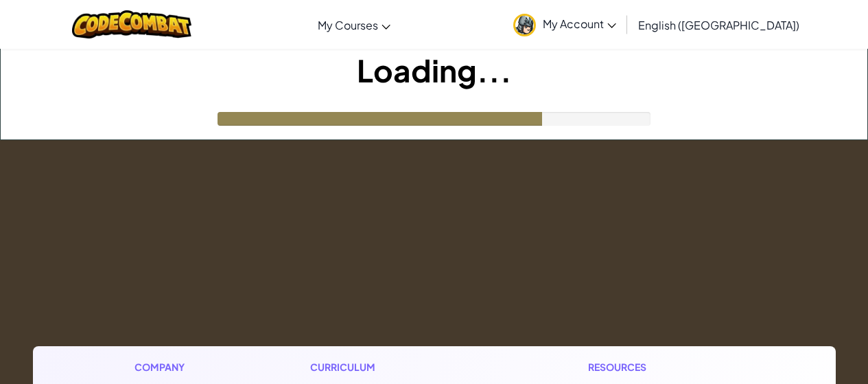 The width and height of the screenshot is (868, 384). Describe the element at coordinates (565, 24) in the screenshot. I see `a: My Account` at that location.